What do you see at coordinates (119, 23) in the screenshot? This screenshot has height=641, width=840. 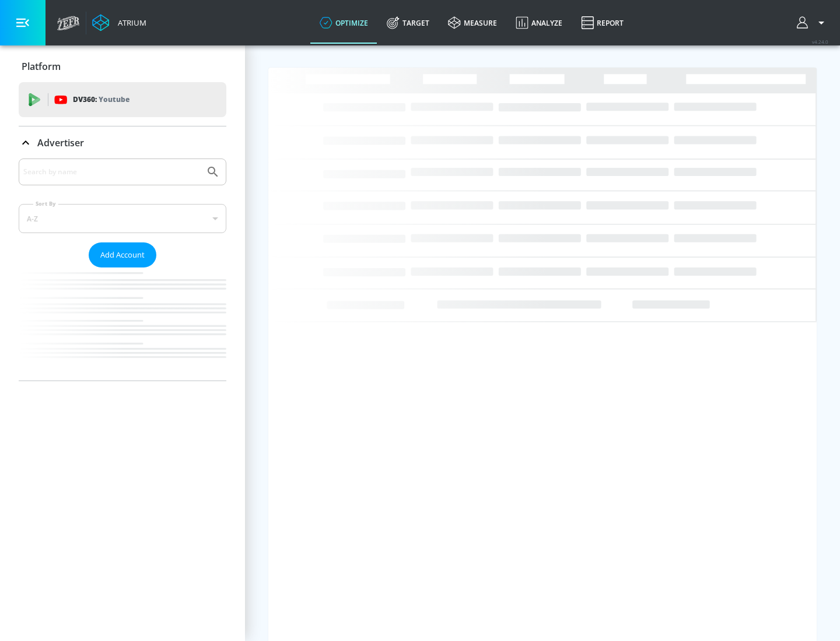 I see `a: Atrium` at bounding box center [119, 23].